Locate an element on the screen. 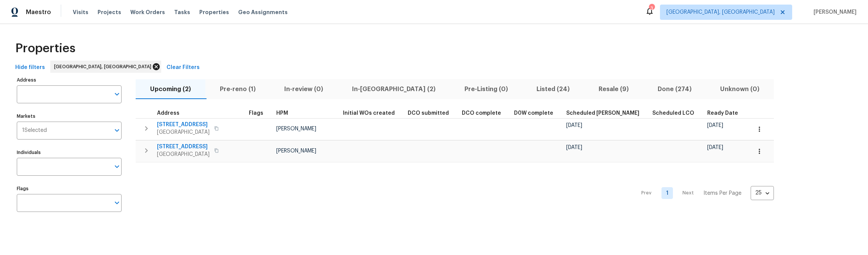 This screenshot has height=255, width=868. span: Done (274) is located at coordinates (674, 89).